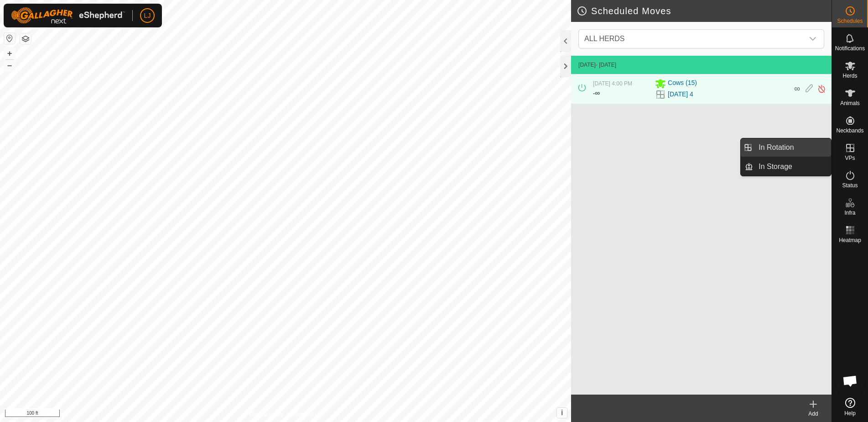 This screenshot has height=422, width=868. Describe the element at coordinates (850, 186) in the screenshot. I see `span: Status` at that location.